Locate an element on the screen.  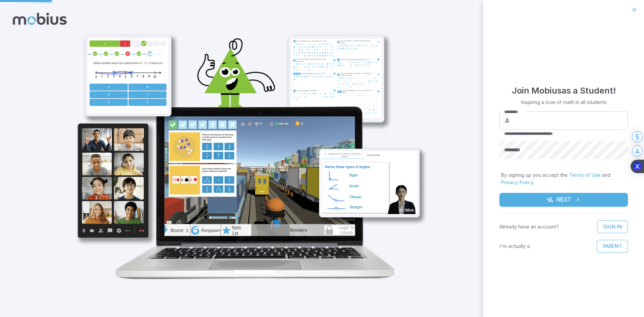
h4: Join Mobius as a Student ! is located at coordinates (564, 91).